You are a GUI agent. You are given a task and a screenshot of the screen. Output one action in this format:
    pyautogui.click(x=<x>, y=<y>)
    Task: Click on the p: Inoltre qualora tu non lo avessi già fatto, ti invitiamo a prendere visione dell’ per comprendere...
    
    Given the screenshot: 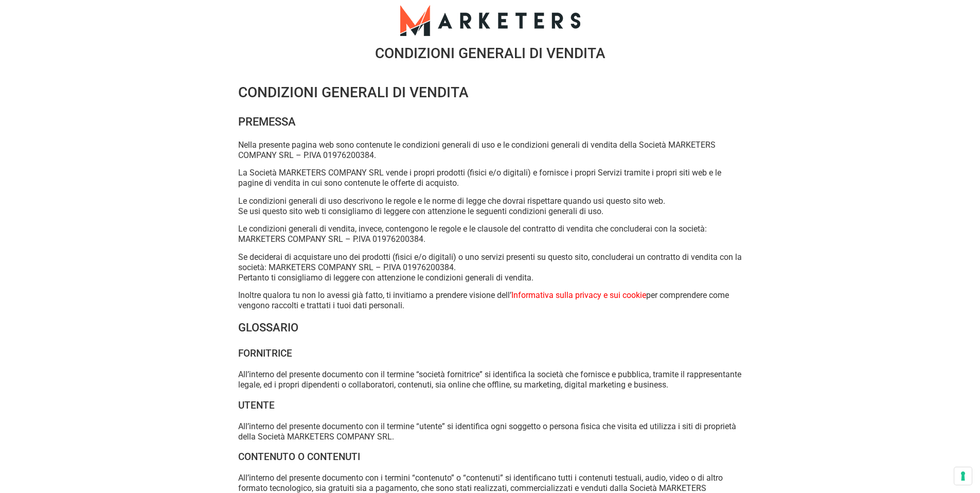 What is the action you would take?
    pyautogui.click(x=490, y=300)
    